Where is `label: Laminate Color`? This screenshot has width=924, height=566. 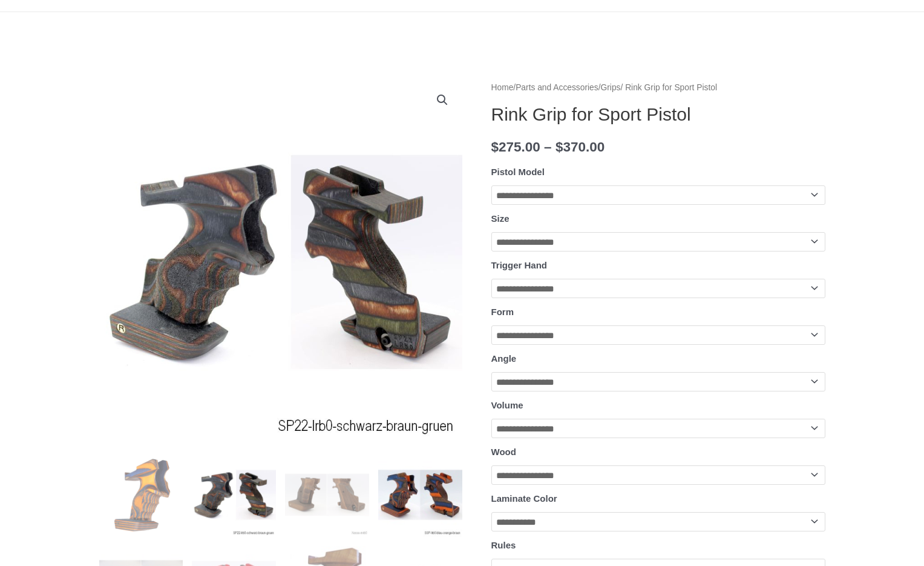 label: Laminate Color is located at coordinates (524, 498).